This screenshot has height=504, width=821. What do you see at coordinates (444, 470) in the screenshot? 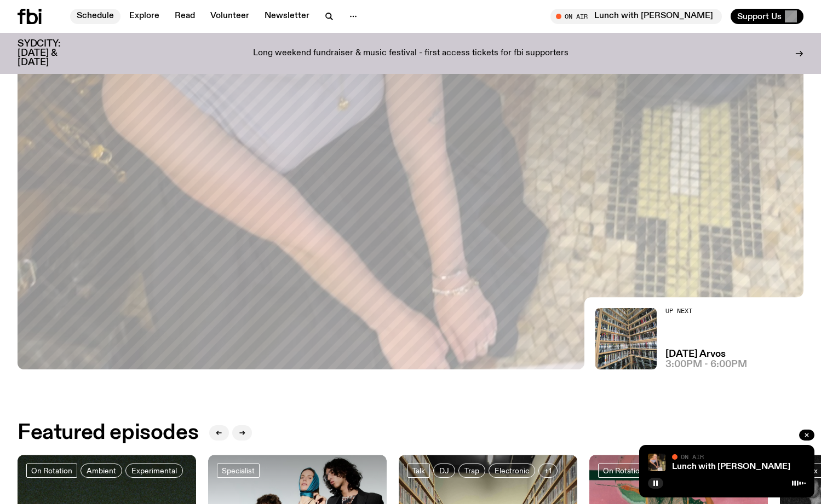
I see `a: DJ` at bounding box center [444, 470].